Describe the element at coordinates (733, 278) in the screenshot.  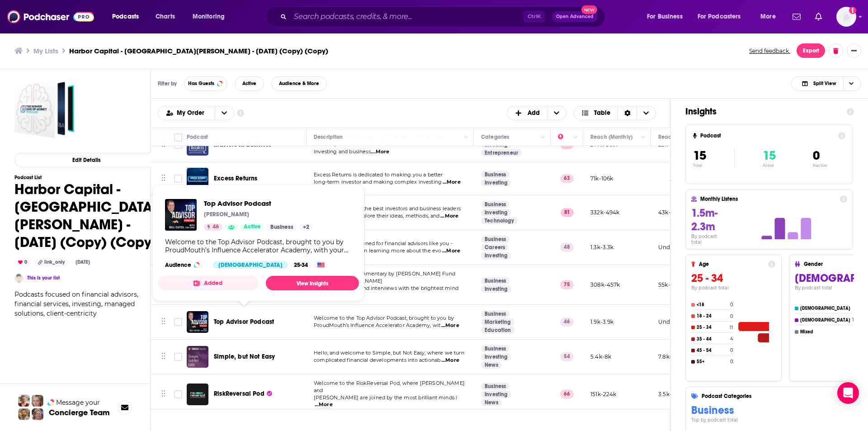
I see `h3: 25 - 34` at that location.